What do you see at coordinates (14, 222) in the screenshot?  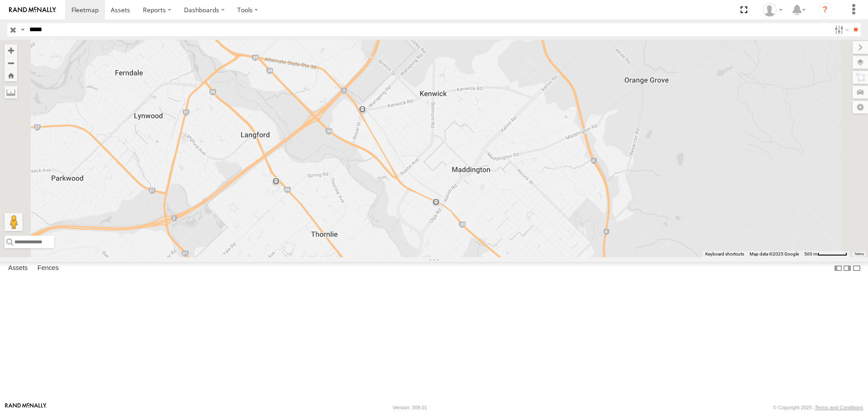 I see `button: Drag Pegman onto the map to open Street View` at bounding box center [14, 222].